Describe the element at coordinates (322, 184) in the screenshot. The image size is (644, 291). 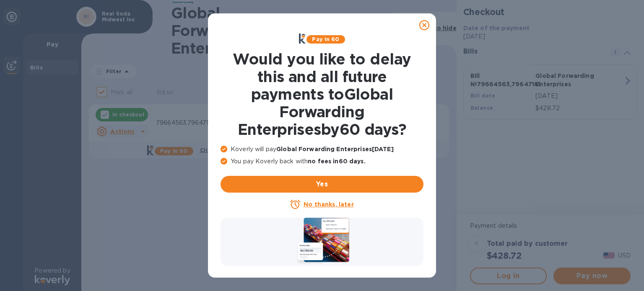
I see `button: Yes` at that location.